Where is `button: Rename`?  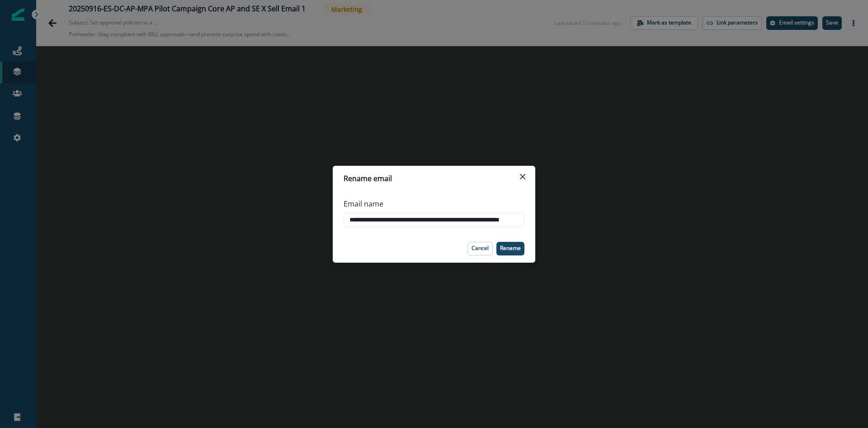
button: Rename is located at coordinates (511, 248).